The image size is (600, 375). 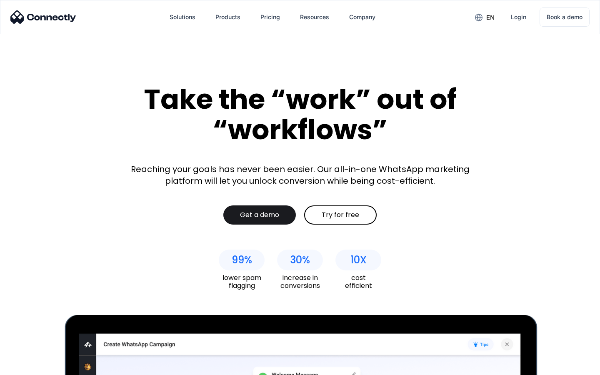 What do you see at coordinates (340, 215) in the screenshot?
I see `div: Try for free` at bounding box center [340, 215].